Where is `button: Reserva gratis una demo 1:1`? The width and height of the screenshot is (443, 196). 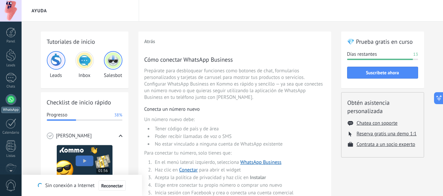 button: Reserva gratis una demo 1:1 is located at coordinates (386, 134).